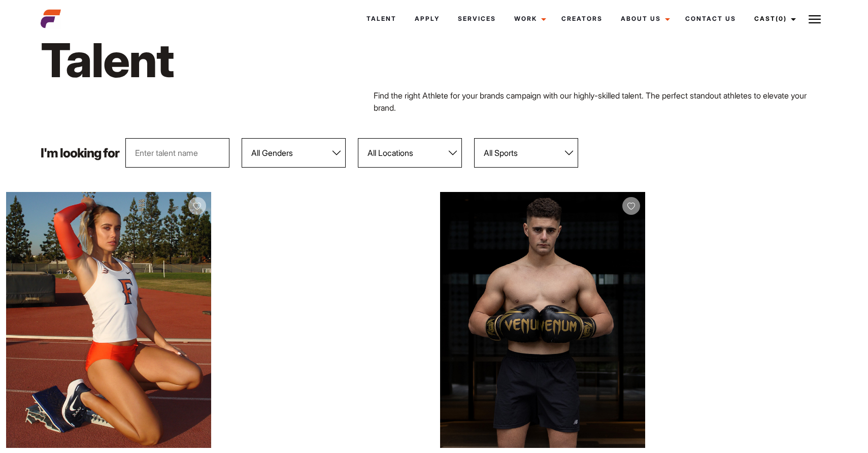 This screenshot has height=453, width=868. What do you see at coordinates (529, 18) in the screenshot?
I see `a: Work` at bounding box center [529, 18].